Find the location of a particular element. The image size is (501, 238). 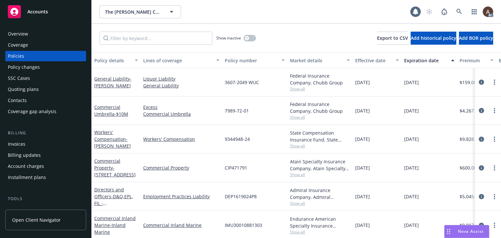

button: Policy details is located at coordinates (116, 60).